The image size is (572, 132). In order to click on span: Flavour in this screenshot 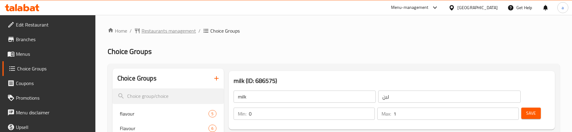, I will do `click(164, 129)`.